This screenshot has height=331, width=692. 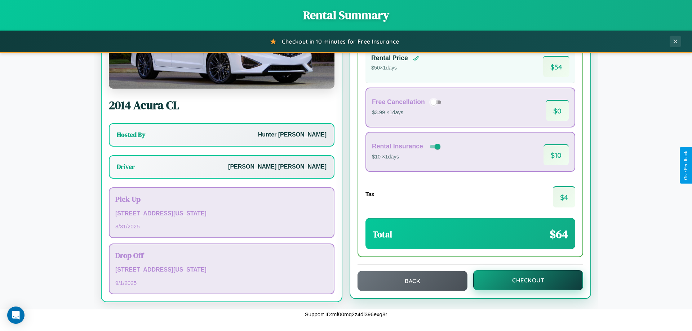 What do you see at coordinates (340, 41) in the screenshot?
I see `span: Checkout in 10 minutes for Free Insurance` at bounding box center [340, 41].